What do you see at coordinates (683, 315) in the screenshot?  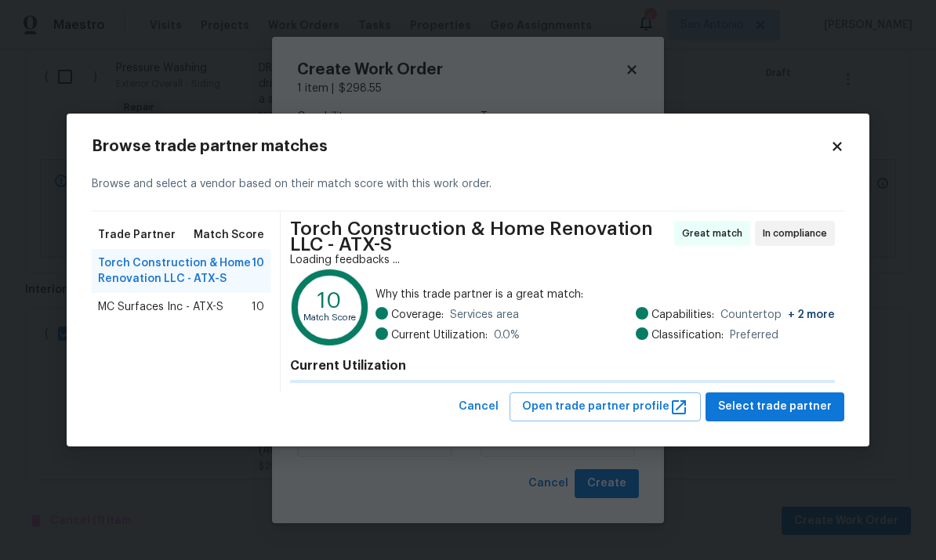 I see `span: Capabilities:` at bounding box center [683, 315].